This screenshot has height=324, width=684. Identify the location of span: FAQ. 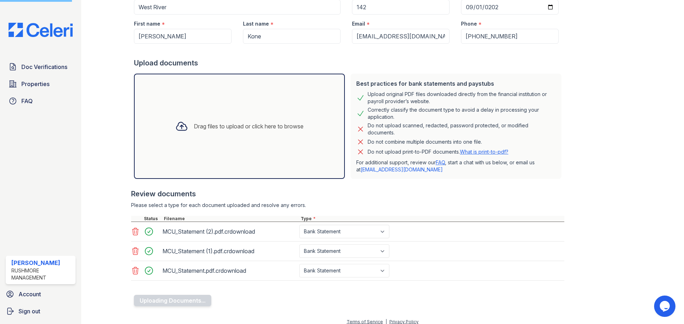
(27, 101).